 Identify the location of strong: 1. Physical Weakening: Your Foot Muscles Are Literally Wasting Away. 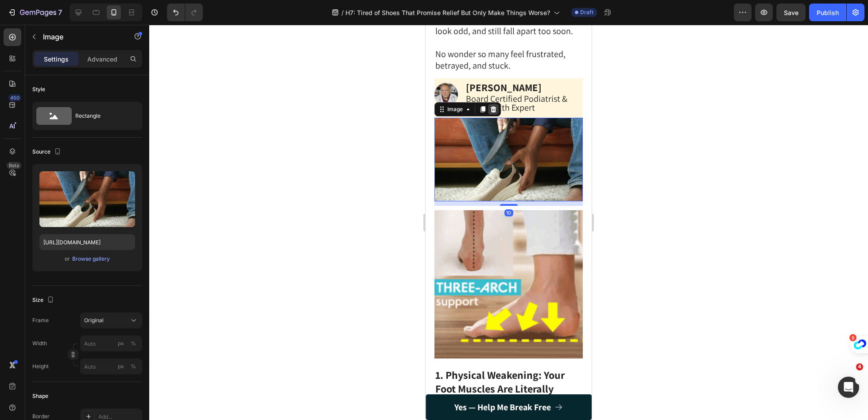
(75, 364).